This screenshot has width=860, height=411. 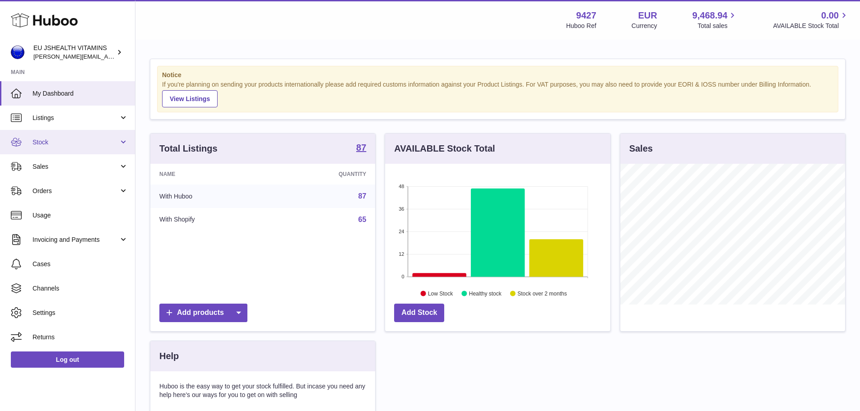 What do you see at coordinates (811, 26) in the screenshot?
I see `span: AVAILABLE Stock Total` at bounding box center [811, 26].